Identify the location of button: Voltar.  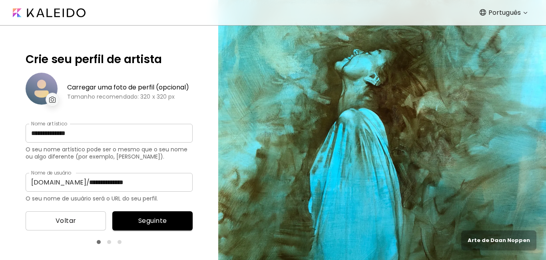
(66, 221).